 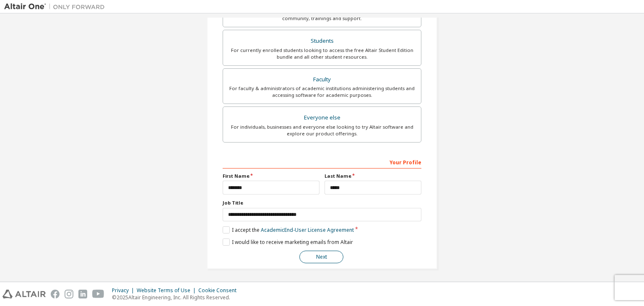 What do you see at coordinates (55, 294) in the screenshot?
I see `img: facebook.svg` at bounding box center [55, 294].